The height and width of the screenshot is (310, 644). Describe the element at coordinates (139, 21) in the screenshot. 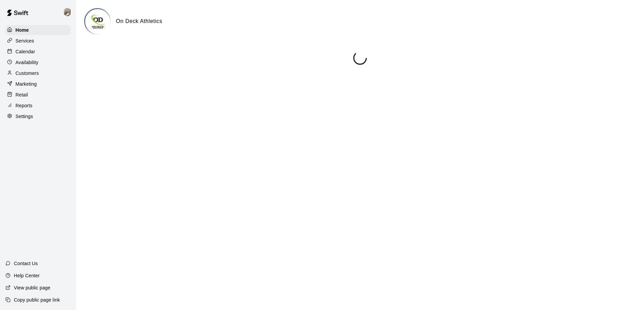

I see `h6: On Deck Athletics` at that location.